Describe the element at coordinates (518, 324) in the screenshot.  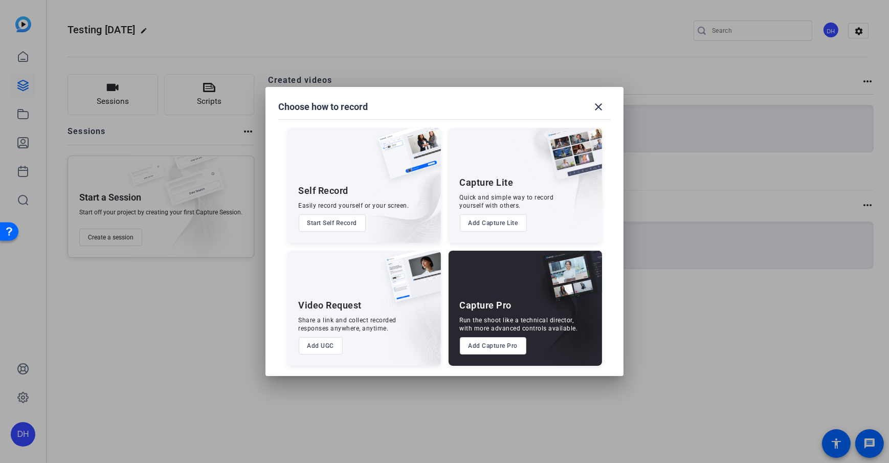
I see `div: Run the shoot like a technical director, with more advanced controls available.` at that location.